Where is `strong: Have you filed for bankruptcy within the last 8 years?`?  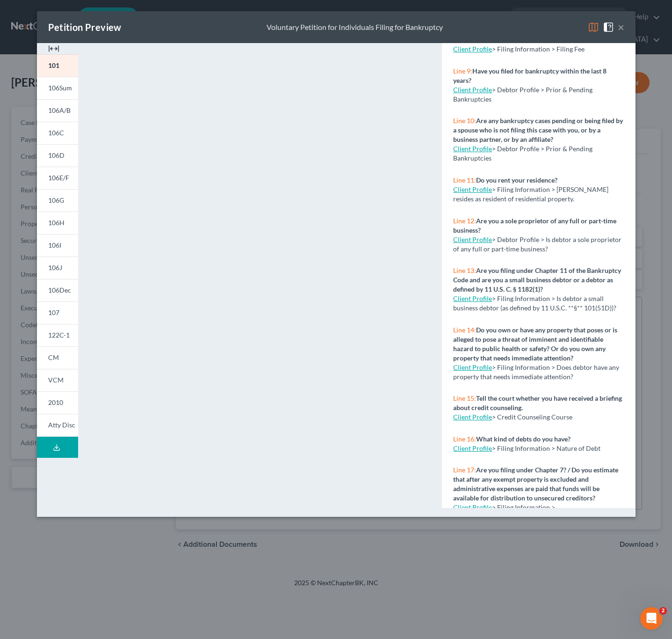 strong: Have you filed for bankruptcy within the last 8 years? is located at coordinates (530, 75).